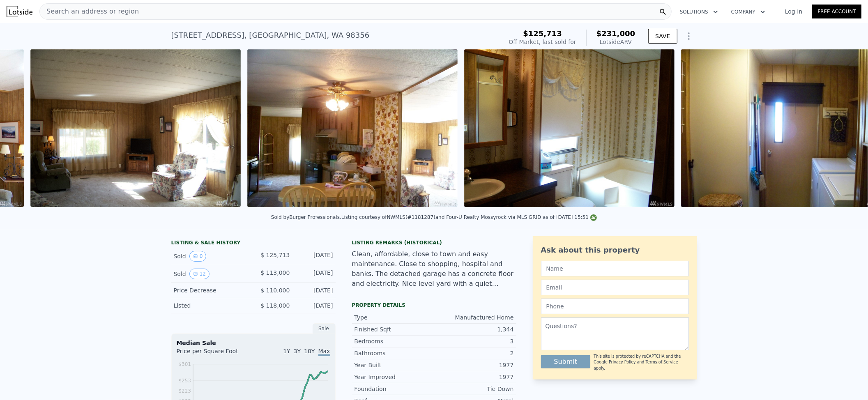 Image resolution: width=868 pixels, height=400 pixels. I want to click on div: Year Built, so click(395, 365).